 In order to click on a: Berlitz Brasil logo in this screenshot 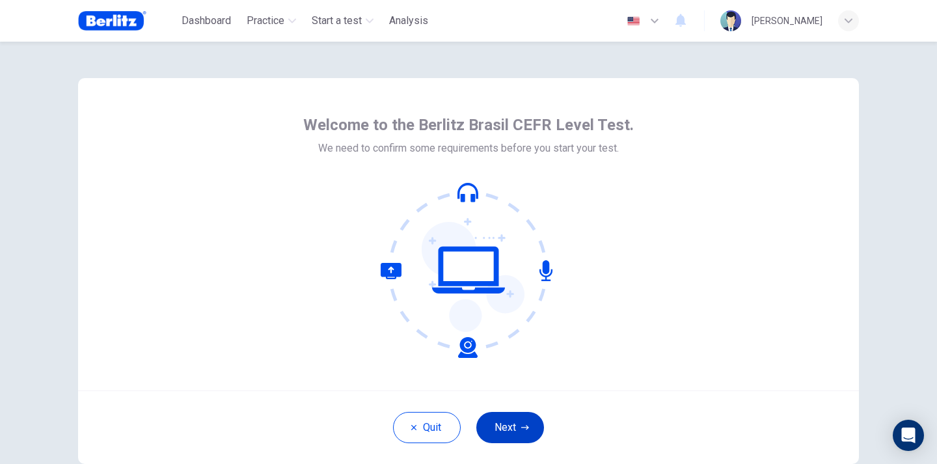, I will do `click(127, 21)`.